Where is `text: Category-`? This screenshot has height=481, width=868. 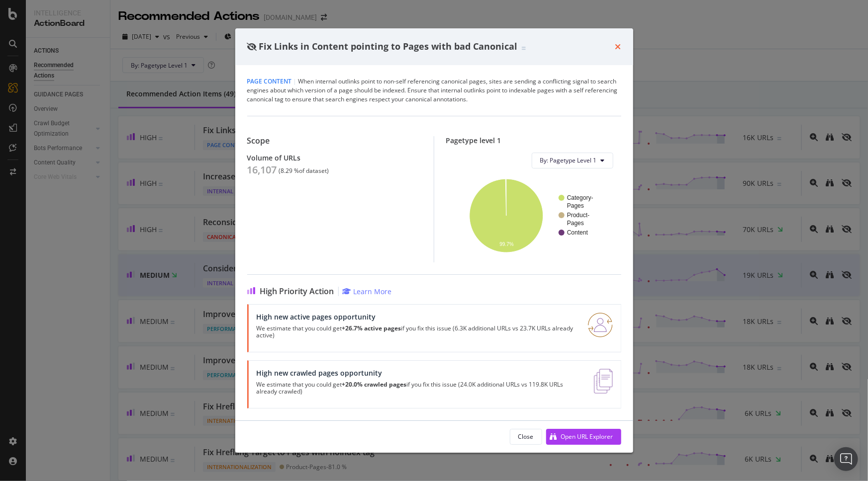 text: Category- is located at coordinates (580, 198).